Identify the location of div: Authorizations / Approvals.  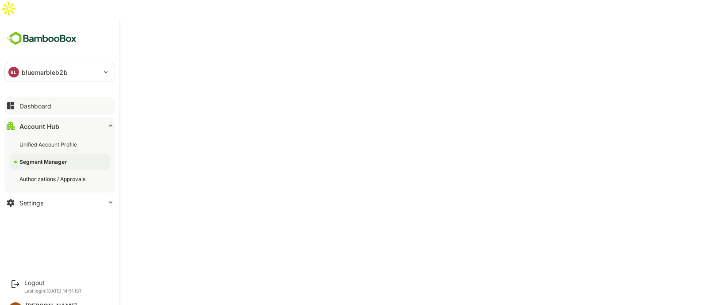
(53, 179).